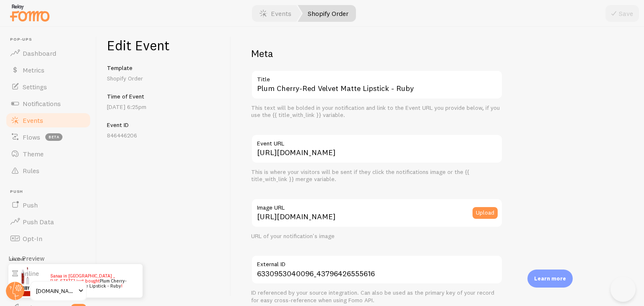 The image size is (644, 306). Describe the element at coordinates (33, 154) in the screenshot. I see `span: Theme` at that location.